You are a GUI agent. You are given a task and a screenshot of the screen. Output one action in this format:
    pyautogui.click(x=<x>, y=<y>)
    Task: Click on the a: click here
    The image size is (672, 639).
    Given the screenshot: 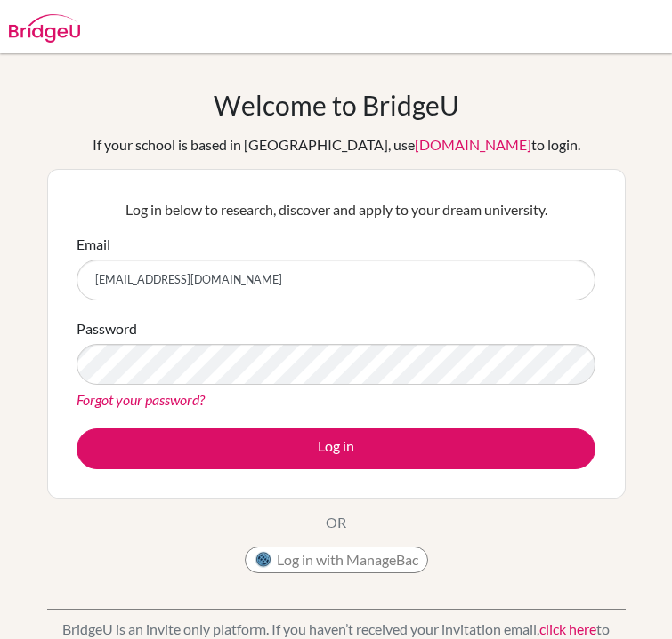 What is the action you would take?
    pyautogui.click(x=568, y=628)
    